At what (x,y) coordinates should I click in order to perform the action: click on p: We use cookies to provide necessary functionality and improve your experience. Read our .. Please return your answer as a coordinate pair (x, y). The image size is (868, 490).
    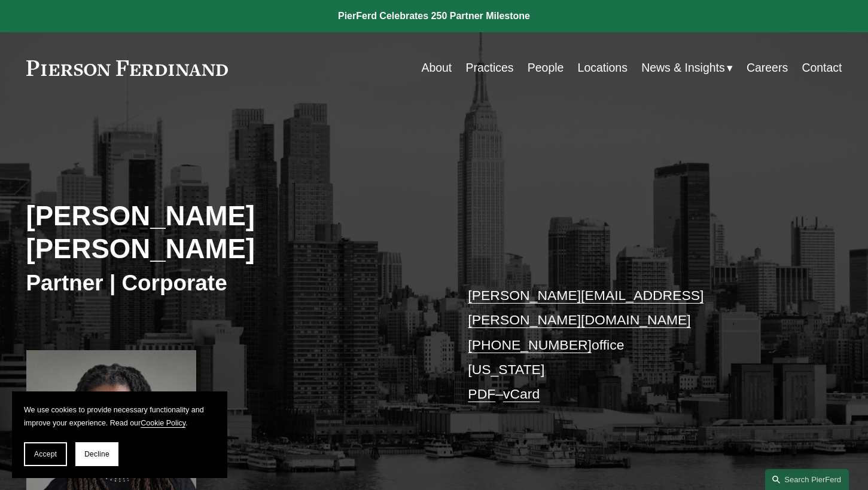
    Looking at the image, I should click on (120, 417).